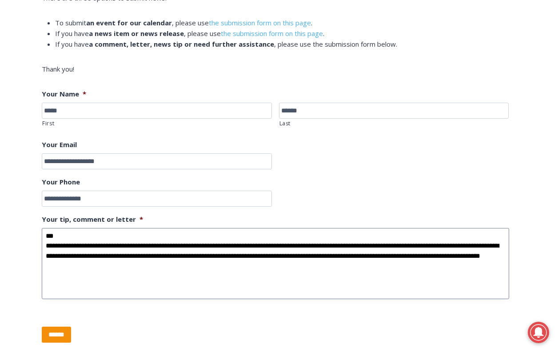 Image resolution: width=558 pixels, height=352 pixels. Describe the element at coordinates (129, 23) in the screenshot. I see `strong: an event for our calendar` at that location.